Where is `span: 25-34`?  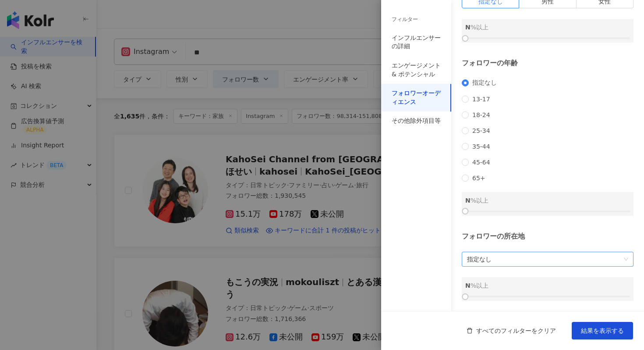 span: 25-34 is located at coordinates (481, 131).